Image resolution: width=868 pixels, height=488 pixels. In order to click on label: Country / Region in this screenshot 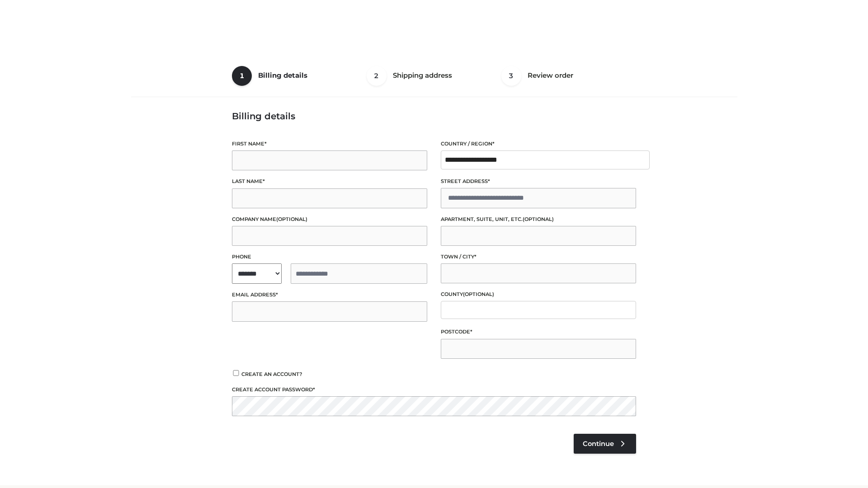, I will do `click(539, 143)`.